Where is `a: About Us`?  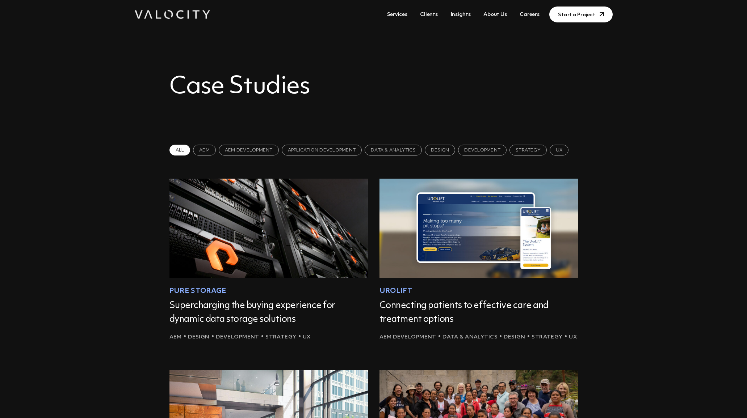 a: About Us is located at coordinates (495, 14).